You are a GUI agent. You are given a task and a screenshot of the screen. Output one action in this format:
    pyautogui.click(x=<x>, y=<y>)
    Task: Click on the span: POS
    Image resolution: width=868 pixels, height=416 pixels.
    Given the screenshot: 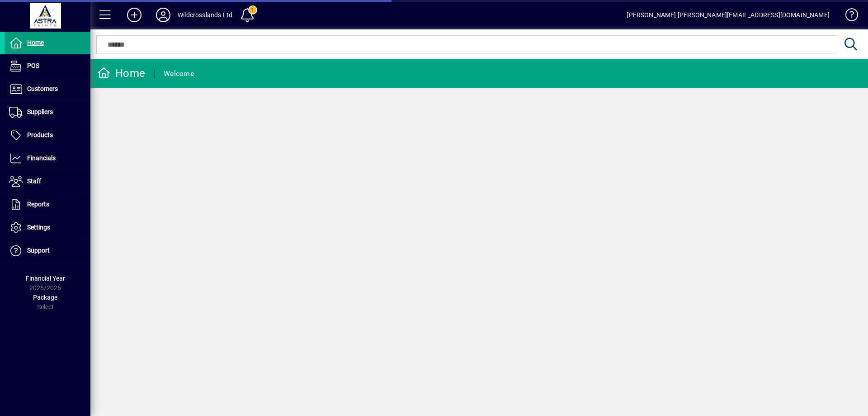 What is the action you would take?
    pyautogui.click(x=33, y=65)
    